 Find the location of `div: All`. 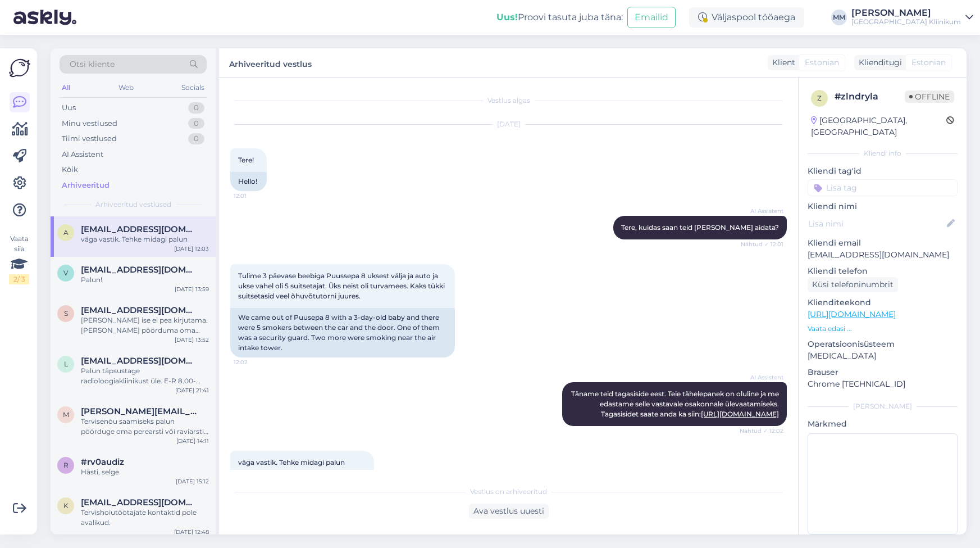

div: All is located at coordinates (66, 87).